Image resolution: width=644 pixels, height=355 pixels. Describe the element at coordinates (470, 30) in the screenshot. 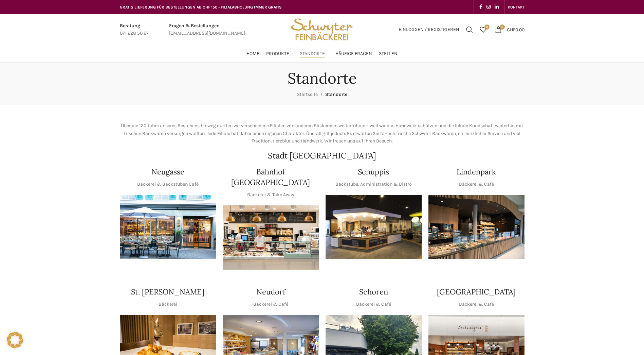

I see `a: Suchen` at that location.